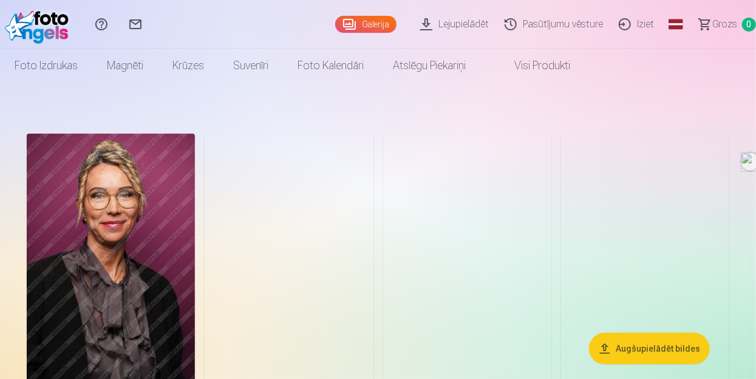 The image size is (756, 379). Describe the element at coordinates (366, 24) in the screenshot. I see `a: Galerija` at that location.